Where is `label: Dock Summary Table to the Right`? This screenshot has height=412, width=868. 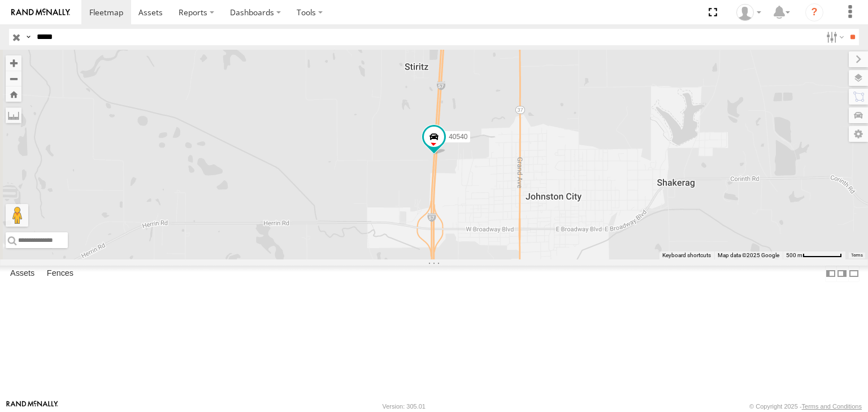 label: Dock Summary Table to the Right is located at coordinates (842, 273).